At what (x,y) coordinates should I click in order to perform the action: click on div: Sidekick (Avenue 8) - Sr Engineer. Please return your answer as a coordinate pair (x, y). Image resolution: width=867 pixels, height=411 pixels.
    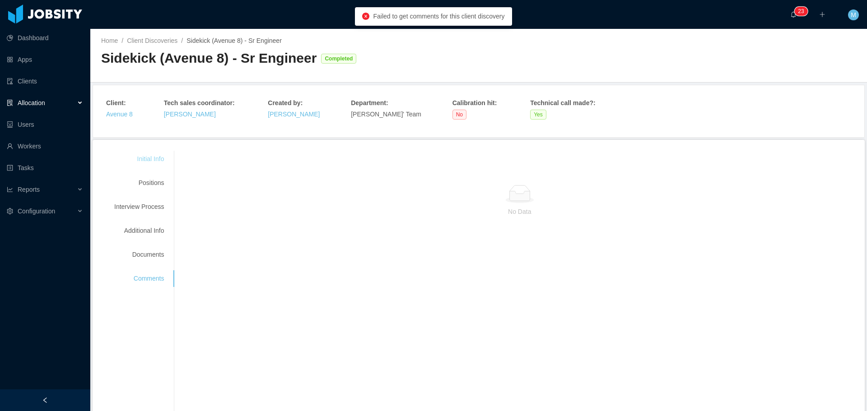
    Looking at the image, I should click on (209, 58).